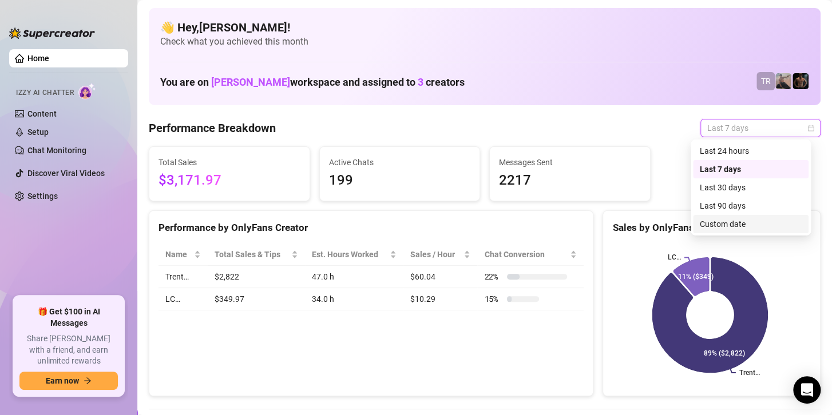 The width and height of the screenshot is (832, 415). I want to click on td: $349.97, so click(256, 299).